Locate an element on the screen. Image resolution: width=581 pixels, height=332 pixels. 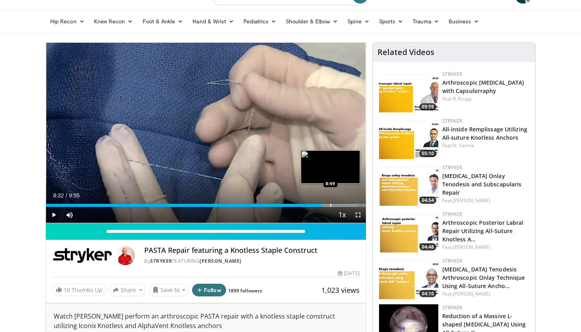
img: dd3c9599-9b8f-4523-a967-19256dd67964.150x105_q85_crop-smart_upscale.jpg is located at coordinates (409, 278).